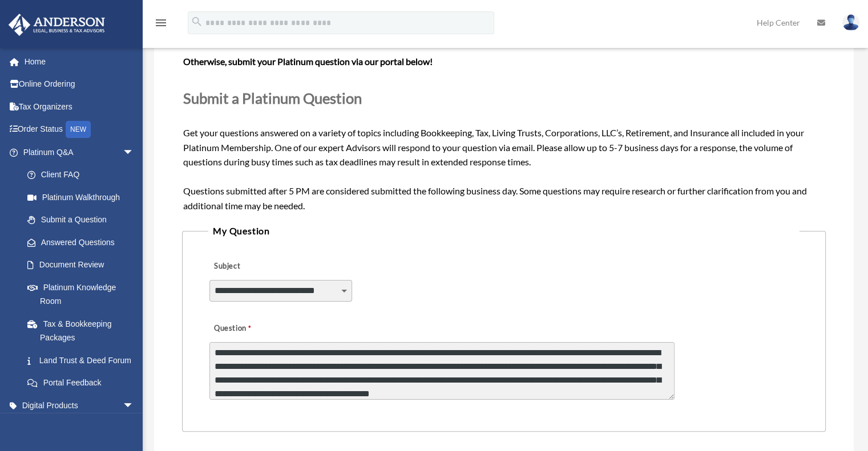 This screenshot has width=868, height=451. Describe the element at coordinates (83, 331) in the screenshot. I see `a: Tax & Bookkeeping Packages` at that location.